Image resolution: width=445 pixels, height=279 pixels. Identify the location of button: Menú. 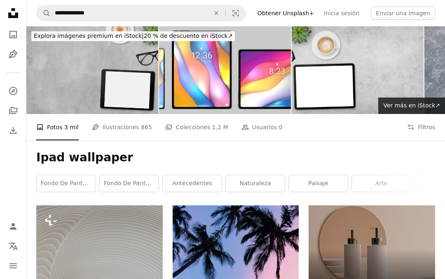
(13, 266).